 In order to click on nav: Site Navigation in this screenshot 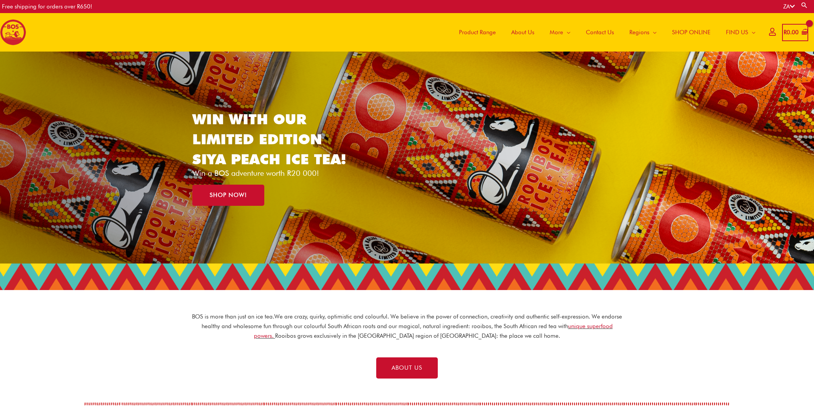, I will do `click(604, 32)`.